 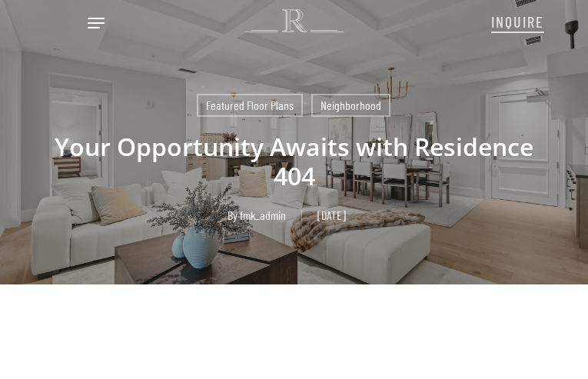 What do you see at coordinates (97, 23) in the screenshot?
I see `a: Navigation Menu` at bounding box center [97, 23].